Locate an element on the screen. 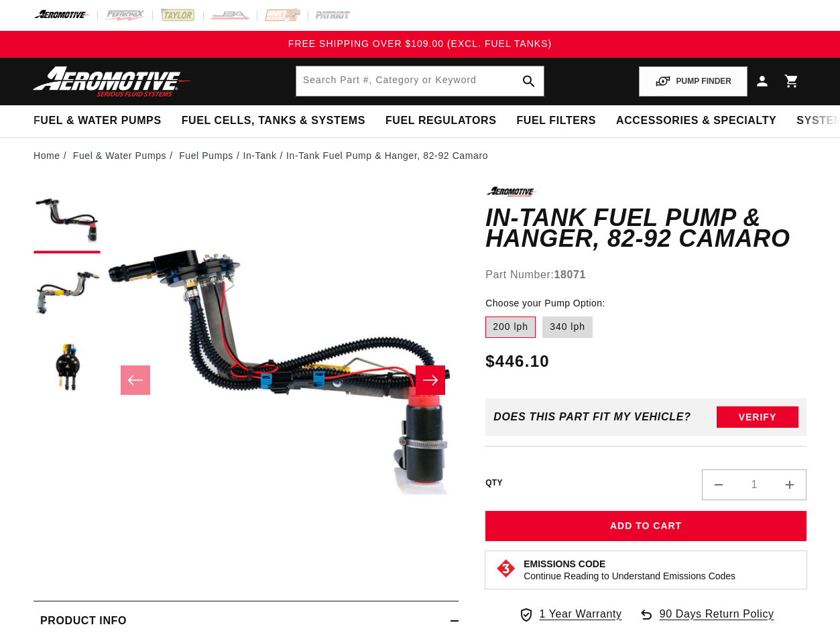 This screenshot has width=840, height=639. span: Fuel Cells, Tanks & Systems is located at coordinates (274, 120).